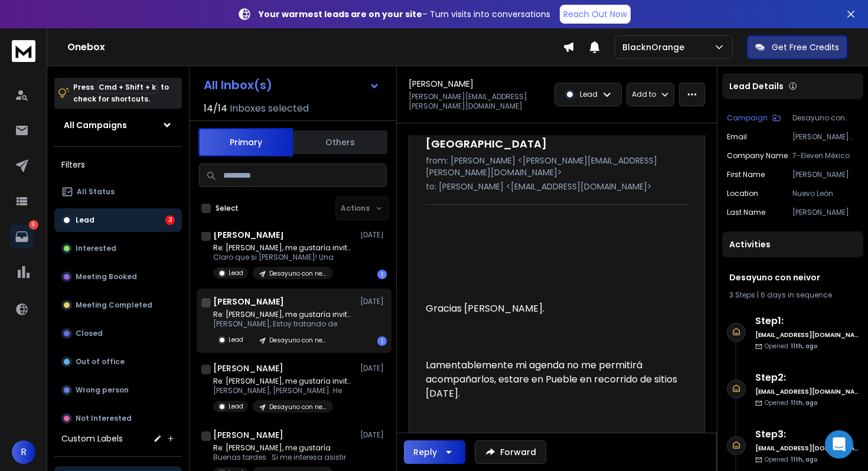  I want to click on h3: Inboxes selected, so click(269, 108).